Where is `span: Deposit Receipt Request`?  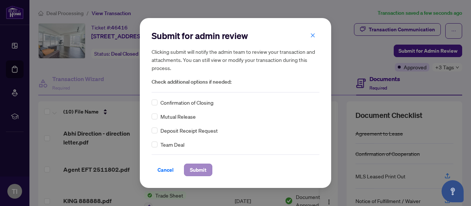 span: Deposit Receipt Request is located at coordinates (189, 130).